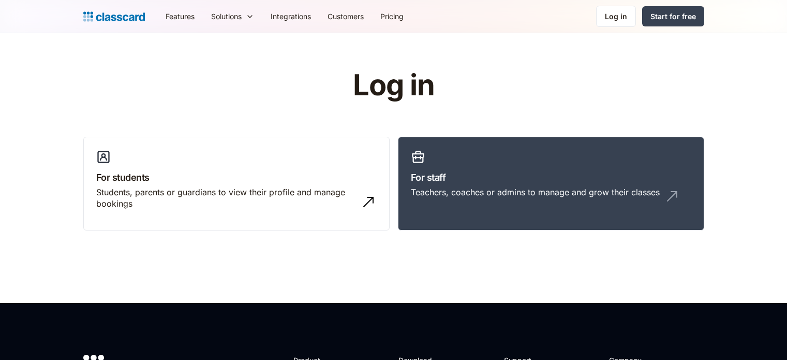 The width and height of the screenshot is (787, 360). What do you see at coordinates (551, 177) in the screenshot?
I see `h3: For staff` at bounding box center [551, 177].